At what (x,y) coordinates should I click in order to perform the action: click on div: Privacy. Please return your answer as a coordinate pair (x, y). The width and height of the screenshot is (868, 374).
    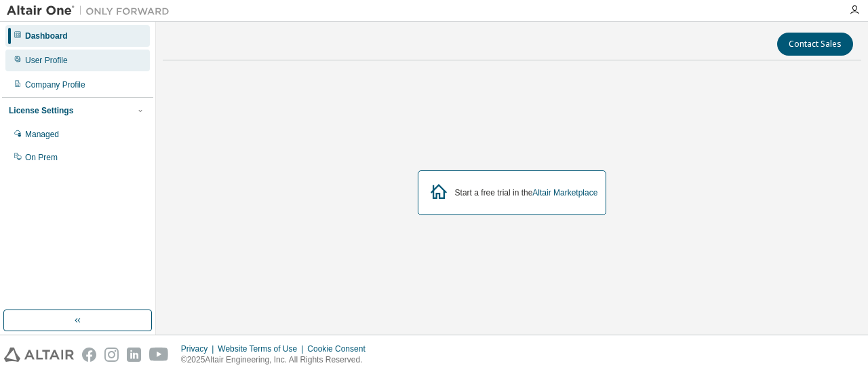
    Looking at the image, I should click on (199, 348).